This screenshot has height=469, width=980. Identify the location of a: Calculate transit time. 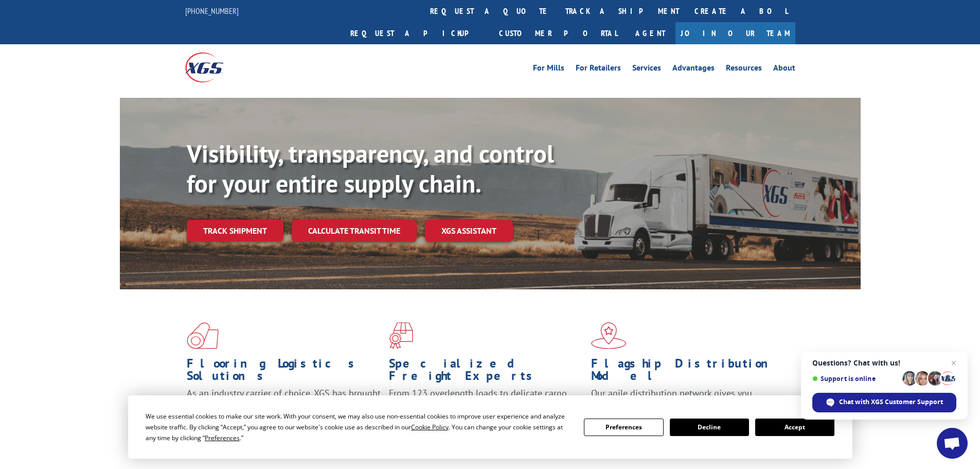
(354, 231).